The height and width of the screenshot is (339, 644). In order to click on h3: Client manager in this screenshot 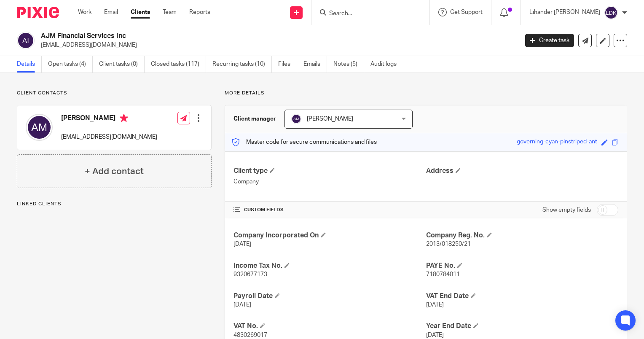, I will do `click(255, 119)`.